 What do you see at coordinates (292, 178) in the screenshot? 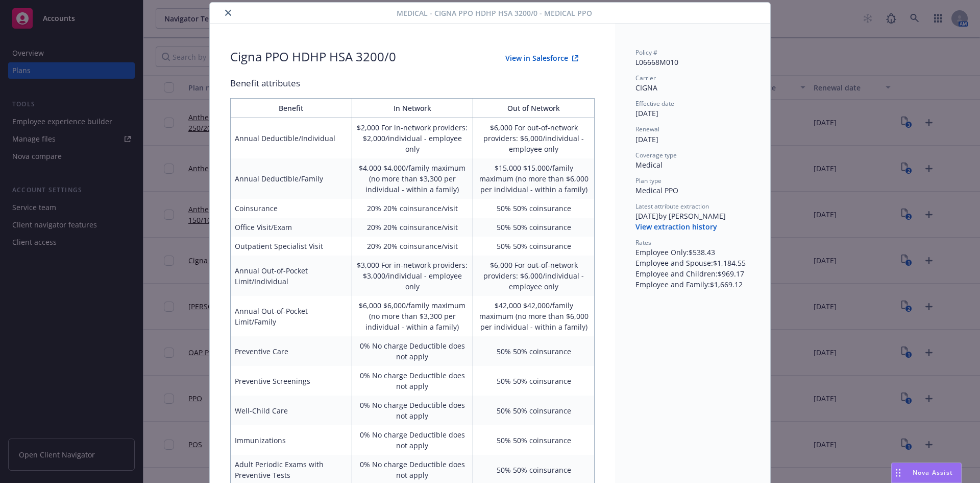
I see `td: Annual Deductible/Family` at bounding box center [292, 178].